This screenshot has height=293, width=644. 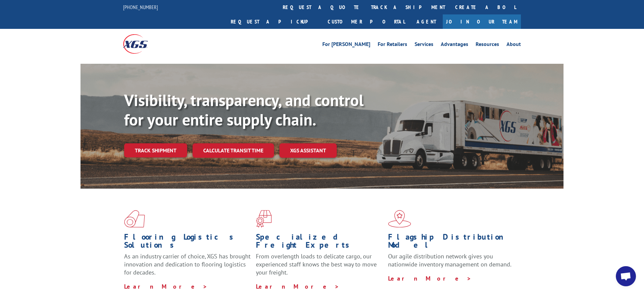 I want to click on img: xgs-icon-focused-on-flooring-red, so click(x=264, y=219).